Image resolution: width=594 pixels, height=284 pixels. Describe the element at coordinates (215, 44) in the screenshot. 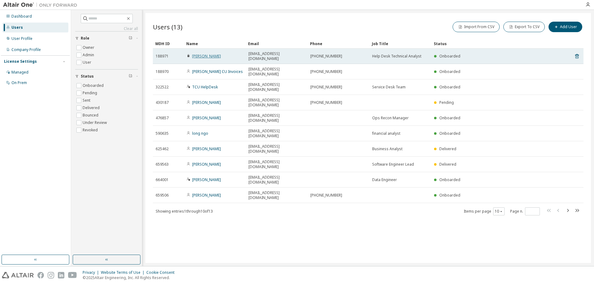

I see `div: Name` at that location.